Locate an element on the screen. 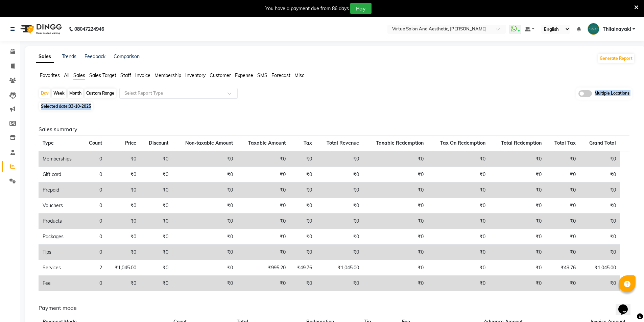 This screenshot has height=322, width=644. span: Membership is located at coordinates (168, 75).